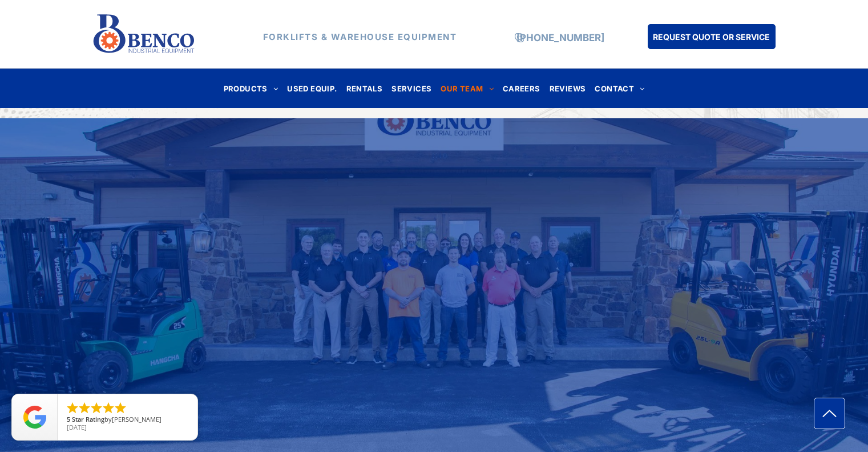  What do you see at coordinates (360, 37) in the screenshot?
I see `strong: FORKLIFTS & WAREHOUSE EQUIPMENT` at bounding box center [360, 37].